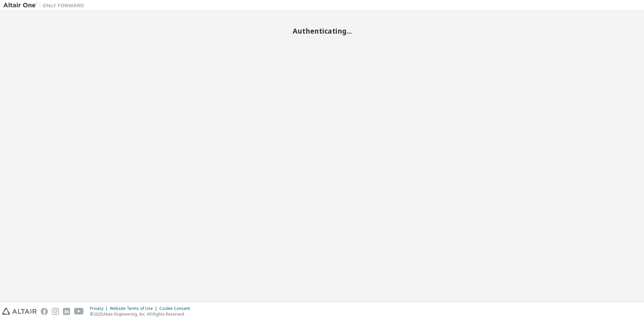 This screenshot has width=644, height=321. I want to click on img: linkedin.svg, so click(67, 311).